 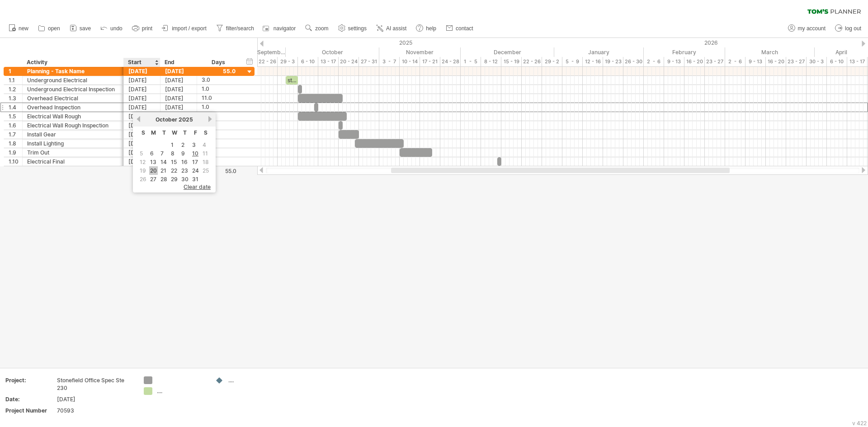 I want to click on a: filter/search, so click(x=235, y=29).